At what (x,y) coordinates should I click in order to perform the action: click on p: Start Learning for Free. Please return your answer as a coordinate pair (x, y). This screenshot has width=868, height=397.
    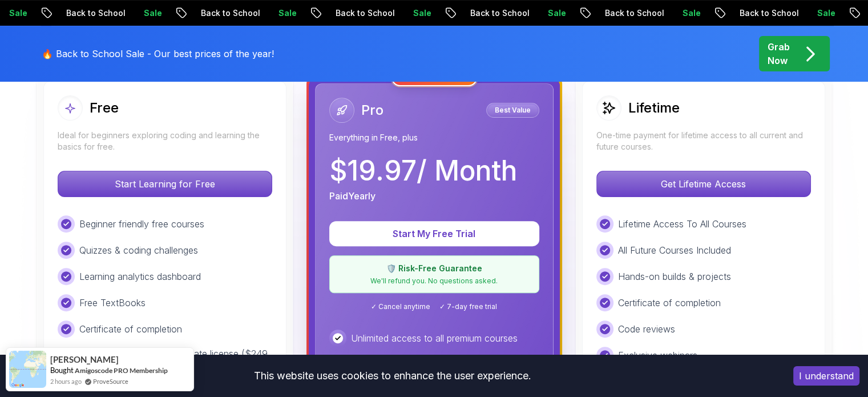
    Looking at the image, I should click on (165, 184).